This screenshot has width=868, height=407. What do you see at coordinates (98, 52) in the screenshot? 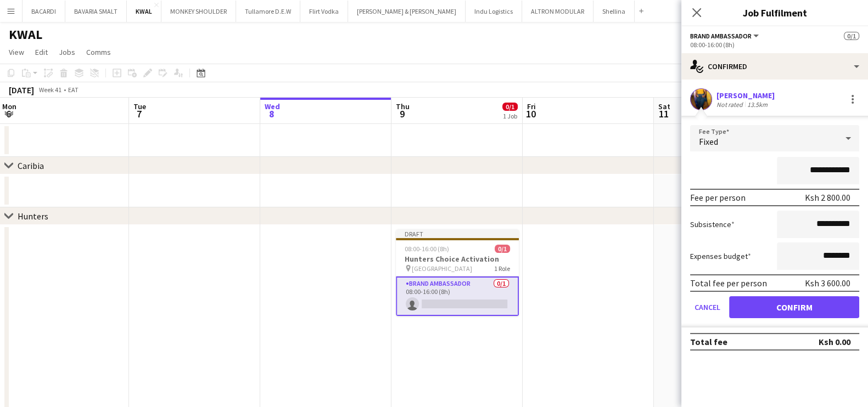
I see `span: Comms` at bounding box center [98, 52].